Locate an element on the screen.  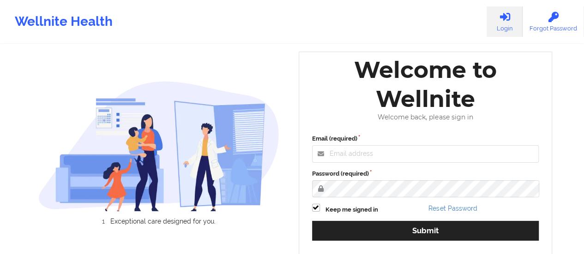
a: Reset Password is located at coordinates (452, 209).